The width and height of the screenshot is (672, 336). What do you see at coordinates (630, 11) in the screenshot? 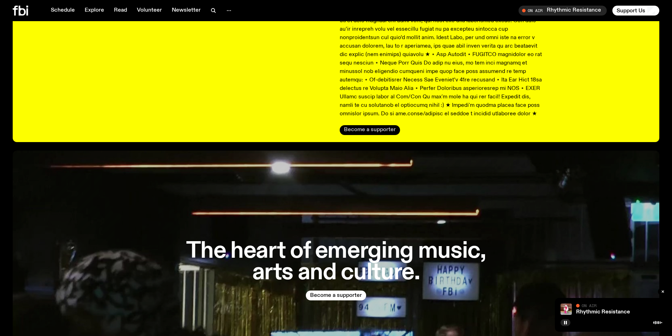
I see `span: Support Us` at bounding box center [630, 11].